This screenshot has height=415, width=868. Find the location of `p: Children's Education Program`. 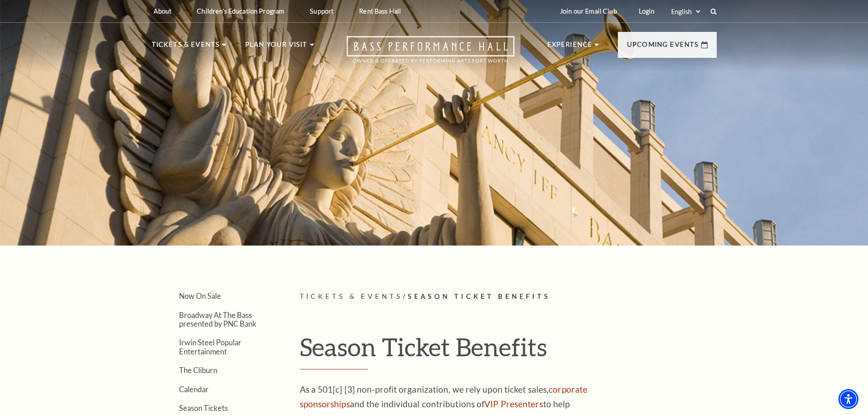

p: Children's Education Program is located at coordinates (240, 11).